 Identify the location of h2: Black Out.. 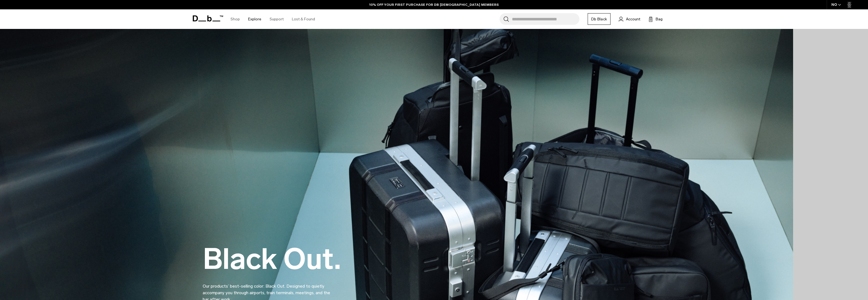
(272, 259).